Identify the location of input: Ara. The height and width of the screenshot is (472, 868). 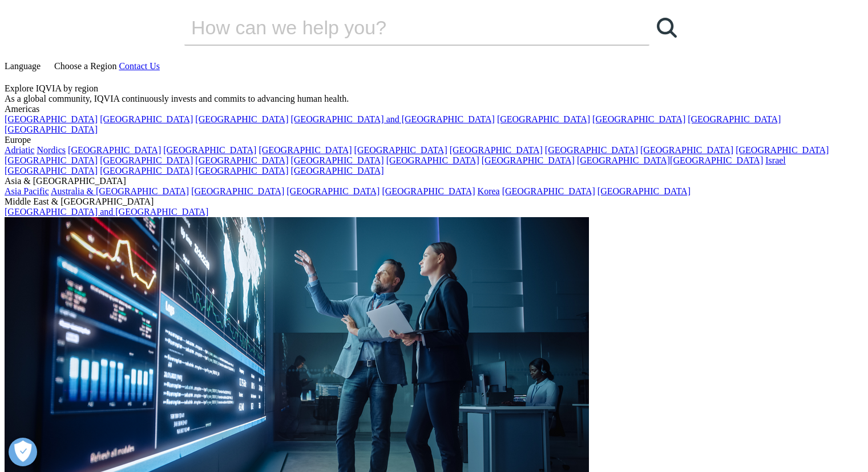
(400, 27).